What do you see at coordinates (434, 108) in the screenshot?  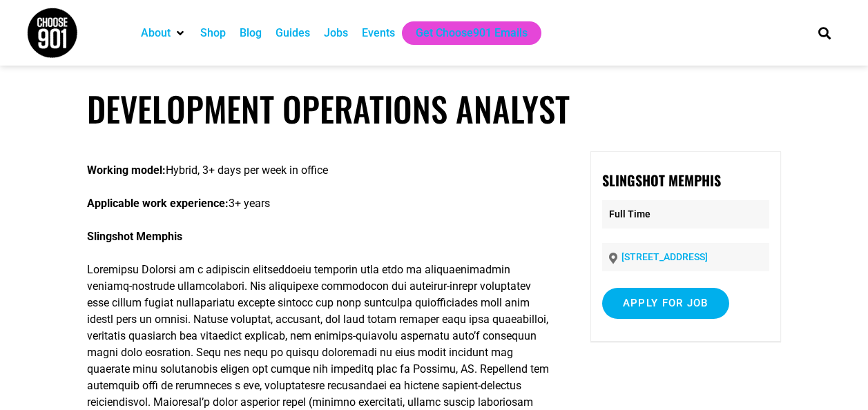 I see `h1: Development Operations Analyst` at bounding box center [434, 108].